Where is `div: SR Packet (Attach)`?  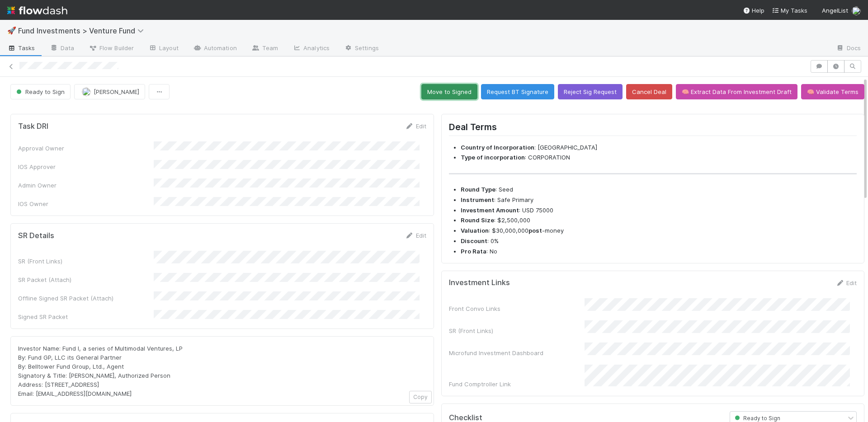
div: SR Packet (Attach) is located at coordinates (86, 280).